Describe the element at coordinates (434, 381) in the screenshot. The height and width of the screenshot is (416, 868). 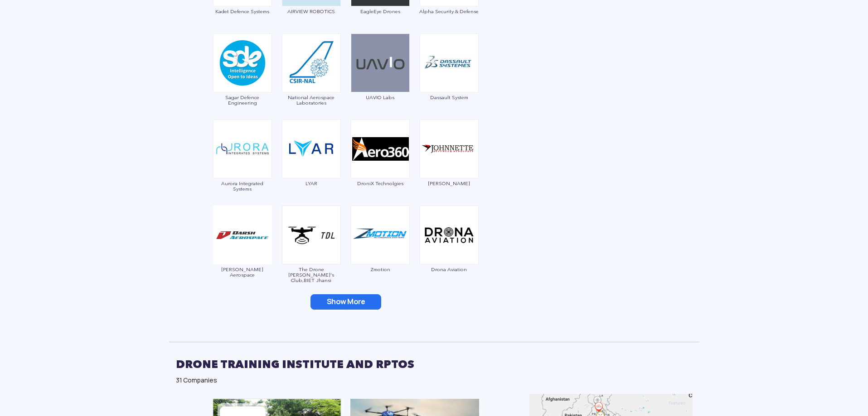
I see `div: 31 Companies` at that location.